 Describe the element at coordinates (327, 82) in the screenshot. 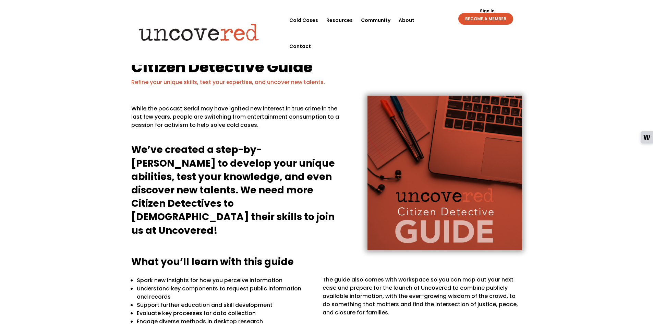

I see `p: Refine your unique skills, test your expertise, and uncover new talents.` at that location.